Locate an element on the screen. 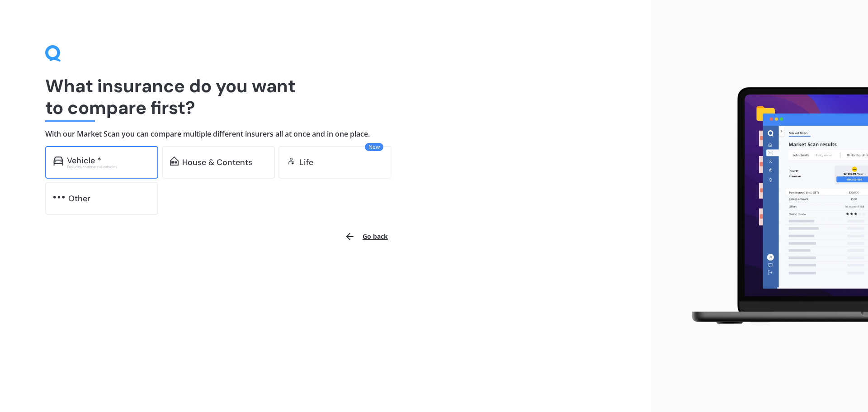 The height and width of the screenshot is (412, 868). button: Go back is located at coordinates (366, 237).